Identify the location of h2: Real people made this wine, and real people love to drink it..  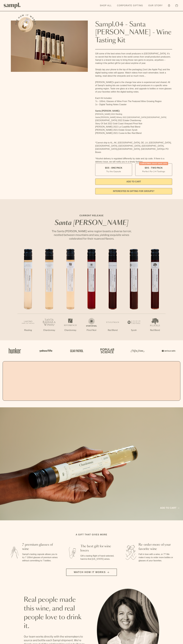
(55, 613).